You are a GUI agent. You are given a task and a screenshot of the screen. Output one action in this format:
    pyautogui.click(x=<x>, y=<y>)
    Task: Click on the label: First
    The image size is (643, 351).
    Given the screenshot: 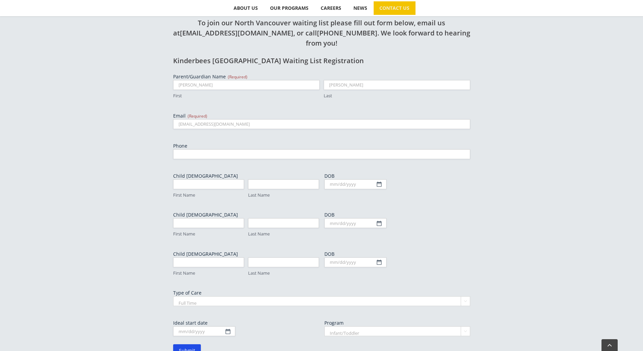 What is the action you would take?
    pyautogui.click(x=246, y=95)
    